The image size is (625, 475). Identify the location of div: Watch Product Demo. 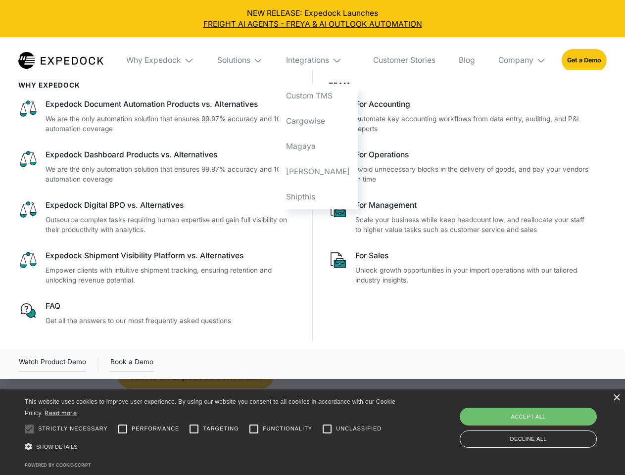
(52, 364).